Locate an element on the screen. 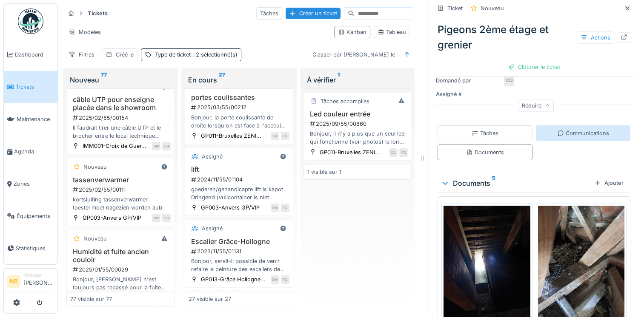 The width and height of the screenshot is (644, 317). div: Clôturer le ticket is located at coordinates (534, 67).